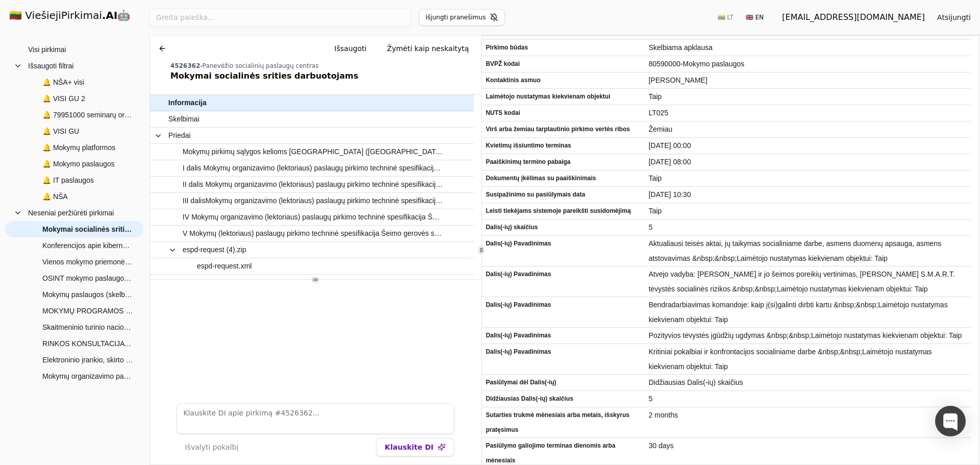  What do you see at coordinates (563, 145) in the screenshot?
I see `span: Kvietimų išsiuntimo terminas` at bounding box center [563, 145].